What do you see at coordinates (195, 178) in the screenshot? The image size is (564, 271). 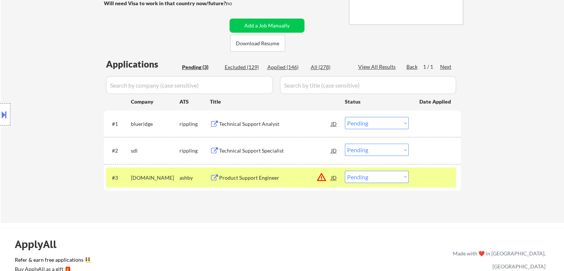 I see `div: ashby` at bounding box center [195, 178].